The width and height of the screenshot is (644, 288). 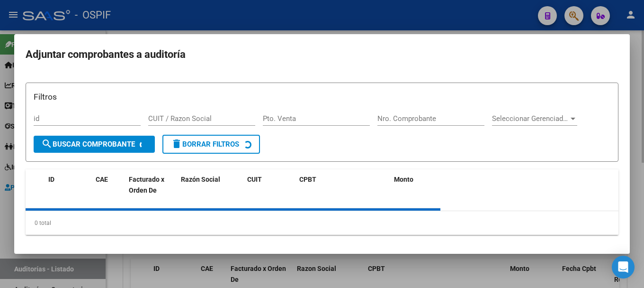 I want to click on datatable-header-cell: ID, so click(x=68, y=185).